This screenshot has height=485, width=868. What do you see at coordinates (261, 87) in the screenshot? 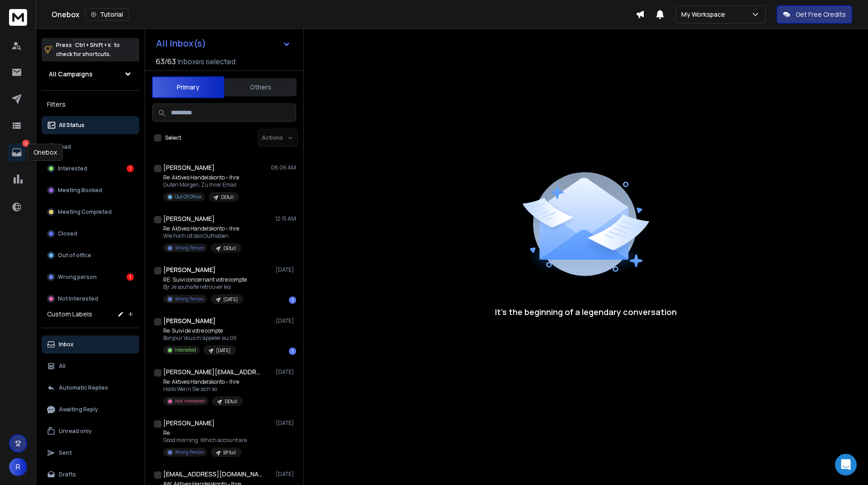
I see `button: Others` at bounding box center [261, 87].